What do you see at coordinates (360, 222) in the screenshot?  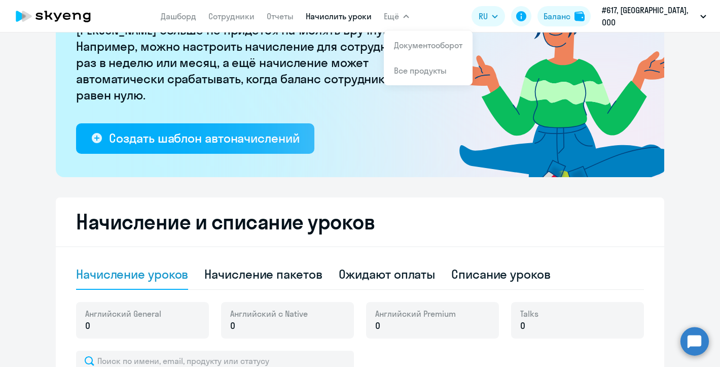 I see `h2: Начисление и списание уроков` at bounding box center [360, 222].